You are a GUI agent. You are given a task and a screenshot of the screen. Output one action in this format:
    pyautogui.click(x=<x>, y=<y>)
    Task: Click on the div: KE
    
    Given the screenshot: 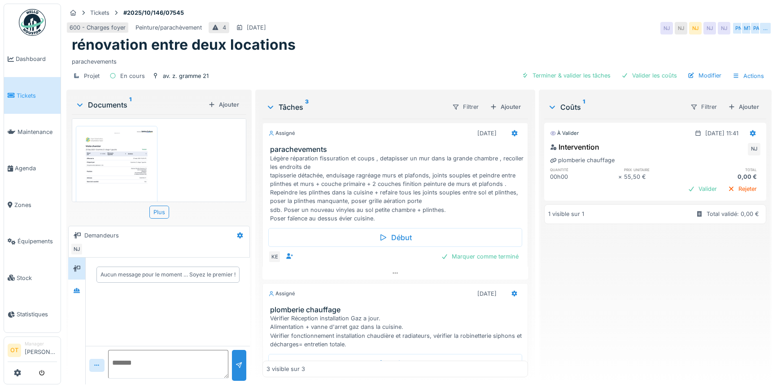 What is the action you would take?
    pyautogui.click(x=274, y=257)
    